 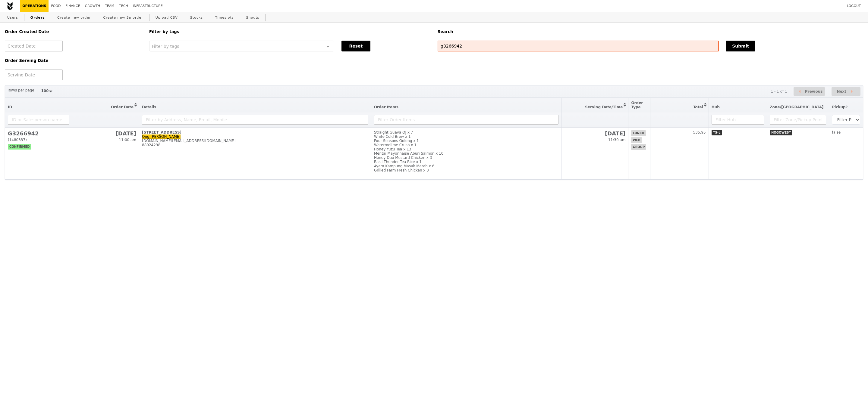 I want to click on span: group, so click(x=639, y=147).